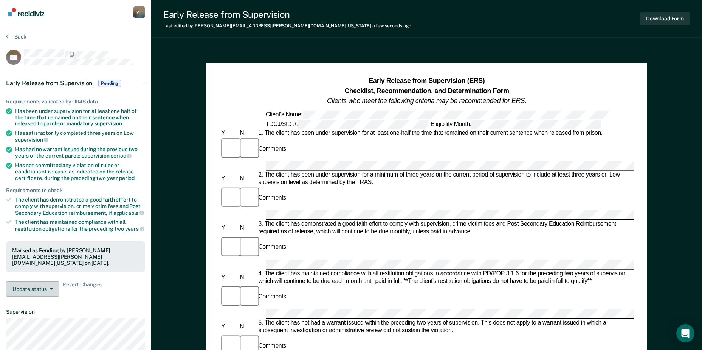 Image resolution: width=702 pixels, height=350 pixels. What do you see at coordinates (26, 12) in the screenshot?
I see `img: Recidiviz` at bounding box center [26, 12].